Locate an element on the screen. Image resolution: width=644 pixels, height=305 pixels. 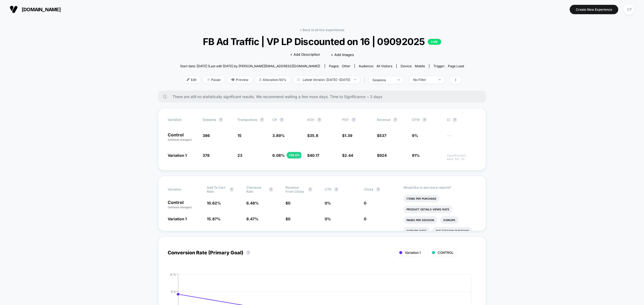
p: Would like to see more reports? is located at coordinates (440, 188).